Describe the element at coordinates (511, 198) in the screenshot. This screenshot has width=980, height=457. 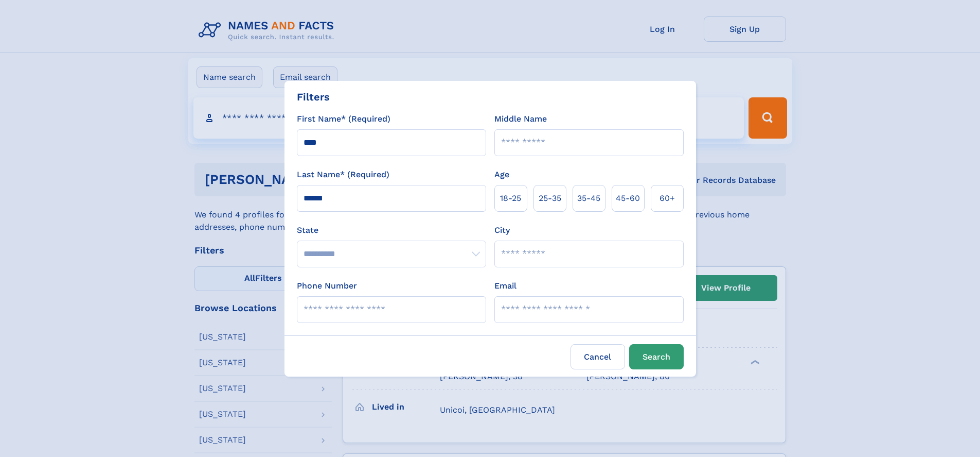
I see `span: 18‑25` at that location.